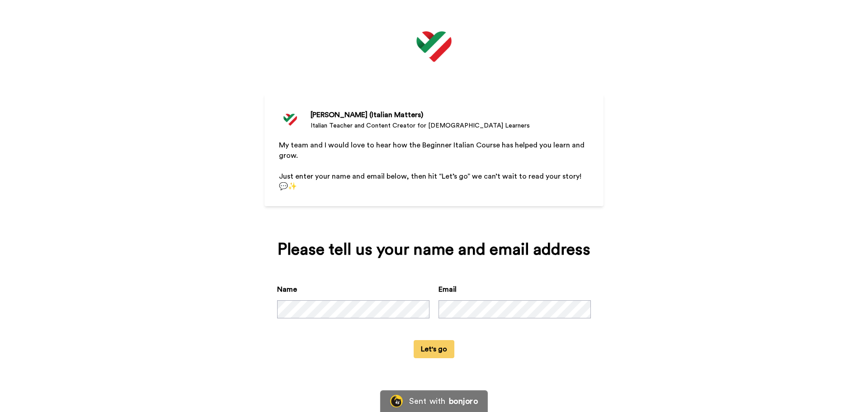  Describe the element at coordinates (287, 289) in the screenshot. I see `label: Name` at that location.